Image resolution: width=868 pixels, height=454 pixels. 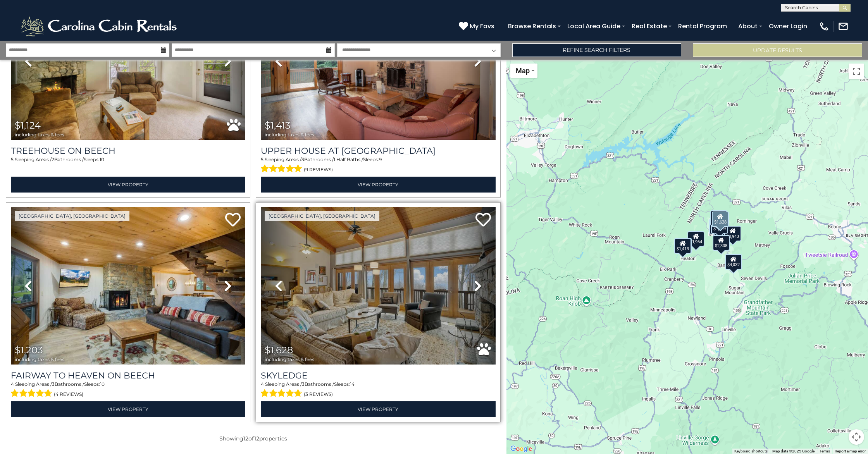 I want to click on div: $2,308, so click(x=721, y=243).